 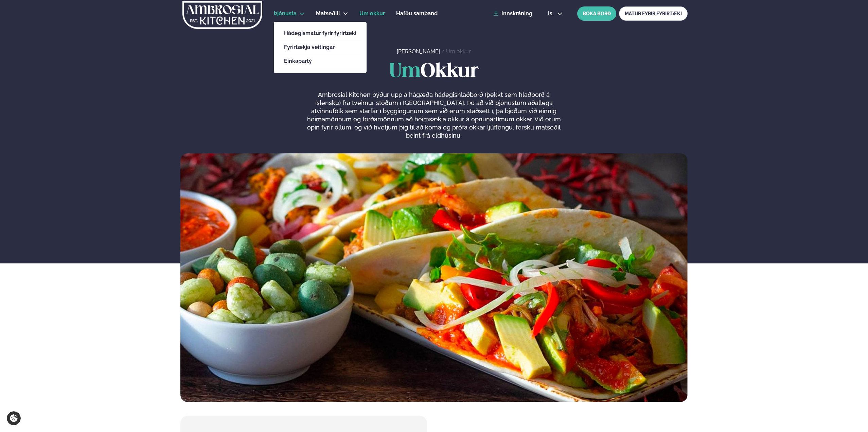 I want to click on span: Þjónusta, so click(x=285, y=13).